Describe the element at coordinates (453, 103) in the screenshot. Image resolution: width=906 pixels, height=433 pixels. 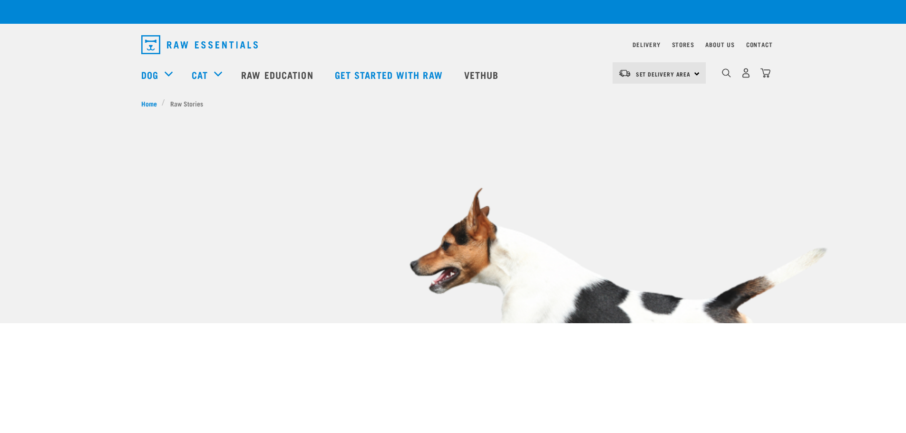
I see `nav: breadcrumbs` at that location.